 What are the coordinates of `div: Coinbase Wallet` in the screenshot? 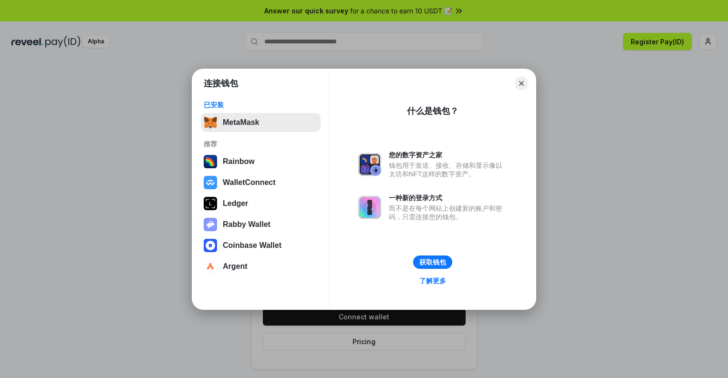 It's located at (252, 246).